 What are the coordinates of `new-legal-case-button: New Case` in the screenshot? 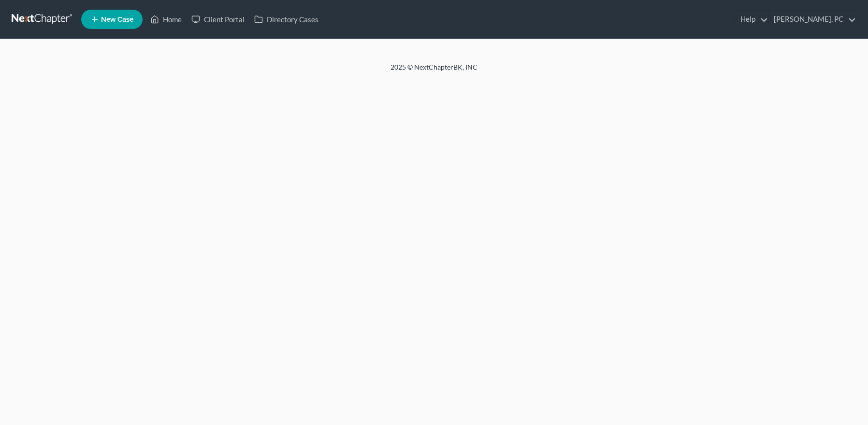 It's located at (112, 20).